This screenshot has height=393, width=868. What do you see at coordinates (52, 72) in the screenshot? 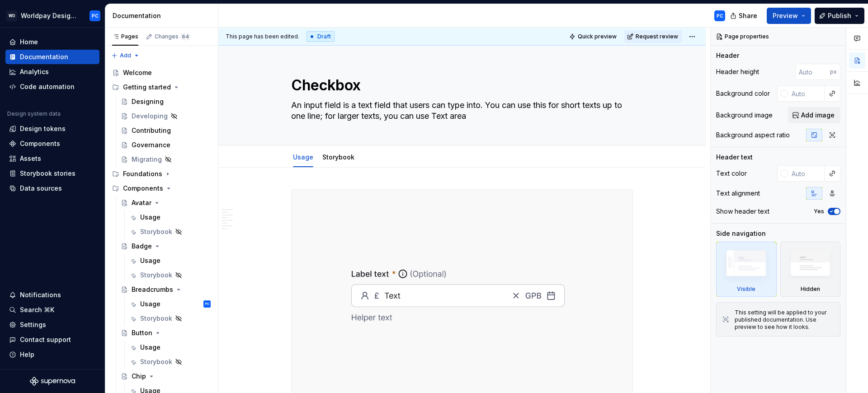
I see `a: Analytics` at bounding box center [52, 72].